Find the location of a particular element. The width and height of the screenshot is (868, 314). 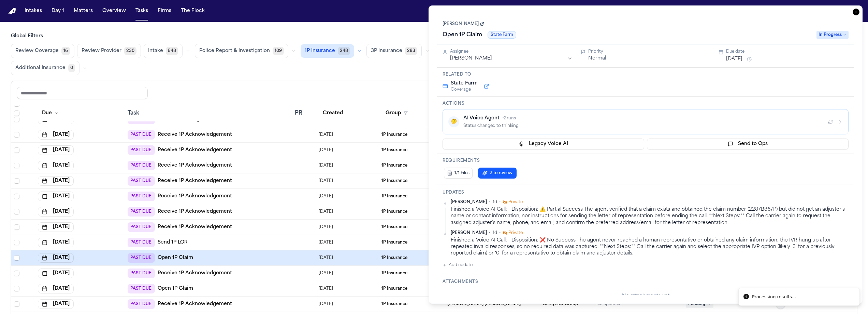

button: Intakes is located at coordinates (33, 11).